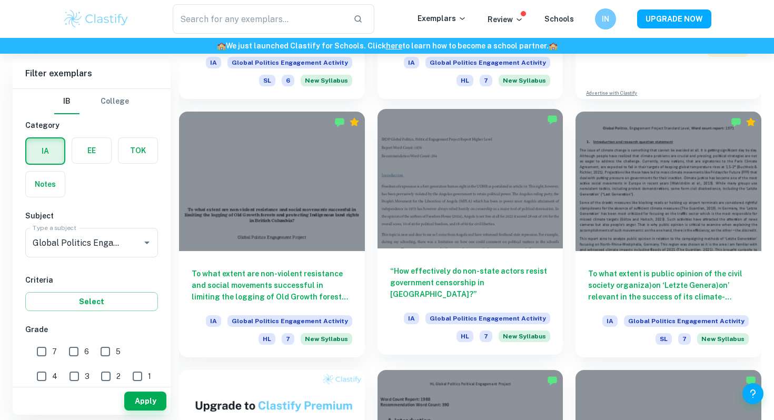 This screenshot has width=774, height=420. What do you see at coordinates (272, 234) in the screenshot?
I see `a: To what extent are non-violent resistance and social movements successful in limiting the logging...` at bounding box center [272, 234].